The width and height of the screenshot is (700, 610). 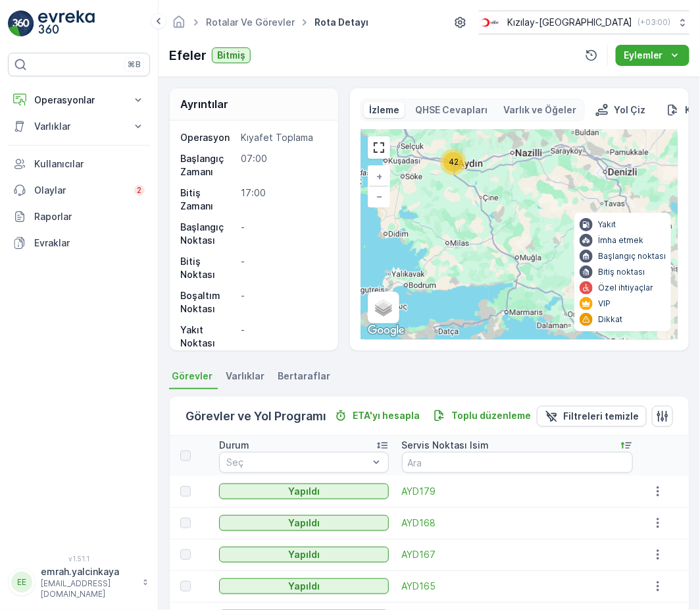 I want to click on p: Yakıt, so click(x=607, y=225).